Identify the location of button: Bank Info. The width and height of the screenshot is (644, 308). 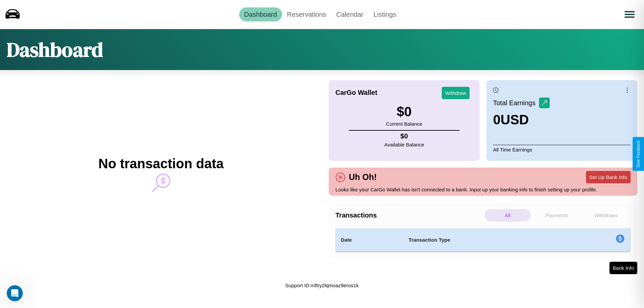
(624, 268).